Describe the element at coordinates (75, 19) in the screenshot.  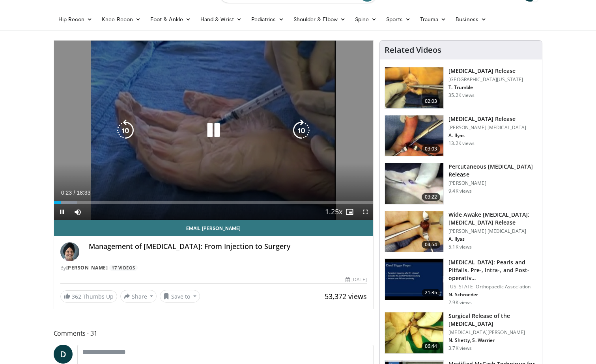
I see `a: Hip Recon` at that location.